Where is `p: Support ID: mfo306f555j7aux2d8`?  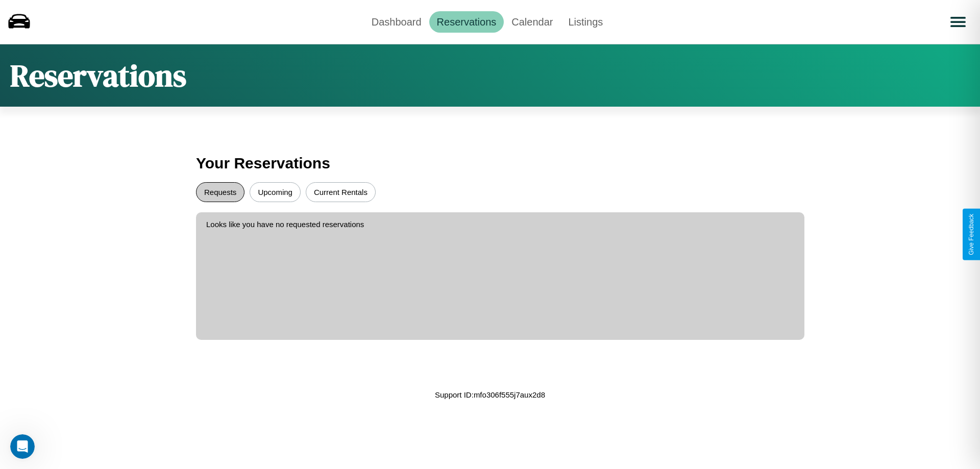
p: Support ID: mfo306f555j7aux2d8 is located at coordinates (490, 394).